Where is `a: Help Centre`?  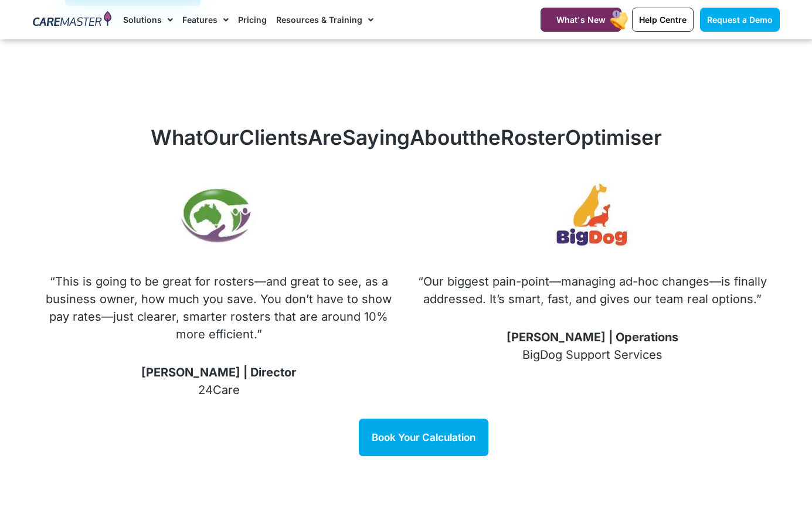
a: Help Centre is located at coordinates (662, 19).